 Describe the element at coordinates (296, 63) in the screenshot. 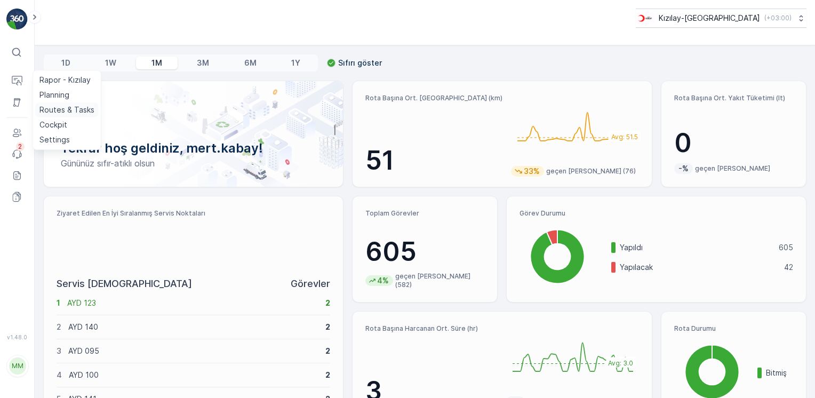

I see `p: 1Y` at that location.